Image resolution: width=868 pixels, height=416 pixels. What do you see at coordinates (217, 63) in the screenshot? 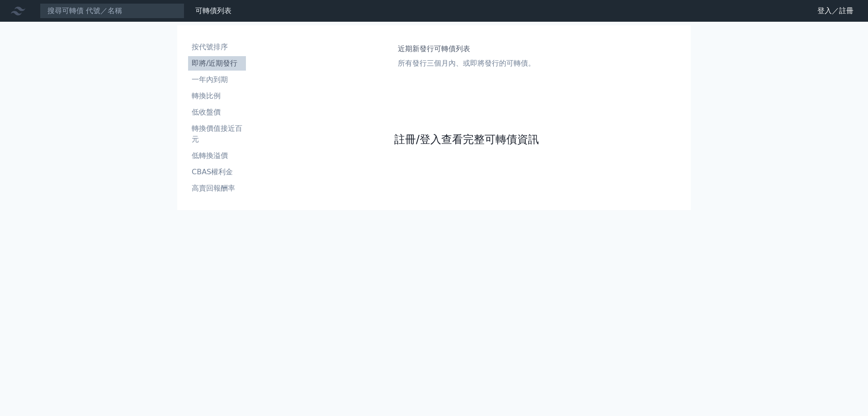
I see `li: 即將/近期發行` at bounding box center [217, 63].